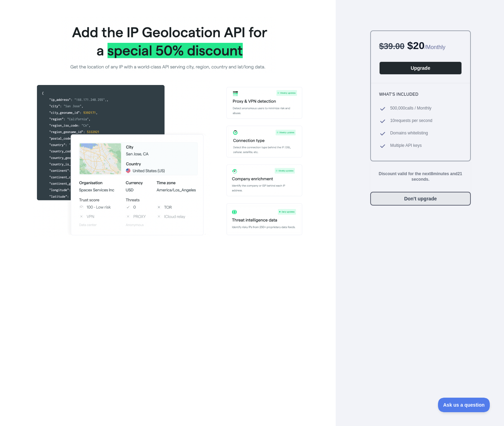 This screenshot has width=504, height=426. Describe the element at coordinates (392, 46) in the screenshot. I see `span: $ 39.00` at that location.